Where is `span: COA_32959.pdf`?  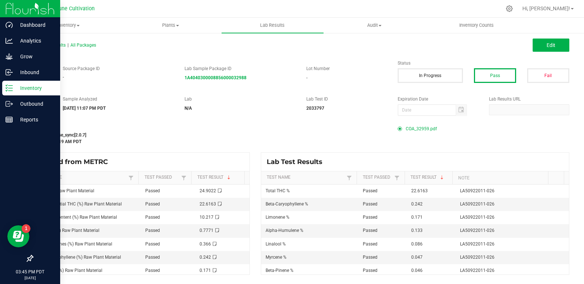
span: COA_32959.pdf is located at coordinates (421, 129).